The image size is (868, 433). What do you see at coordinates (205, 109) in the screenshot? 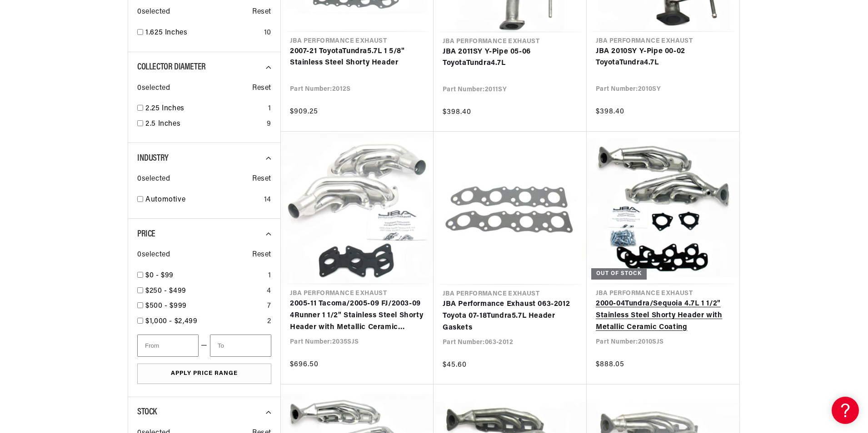
I see `a: 2.25 Inches` at bounding box center [205, 109].